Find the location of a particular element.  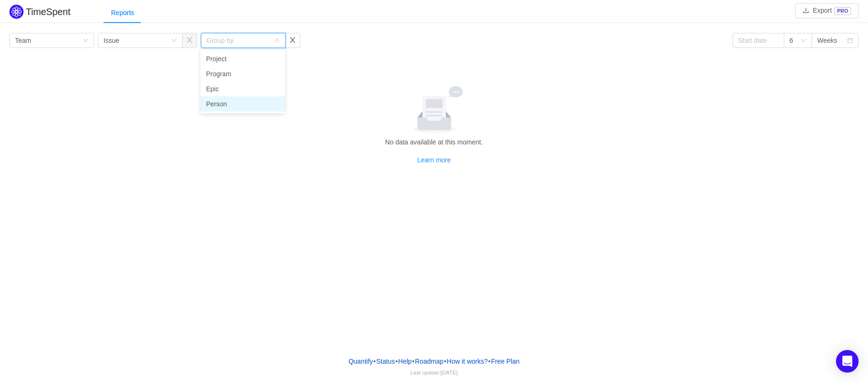

span: No data available at this moment. is located at coordinates (434, 142).